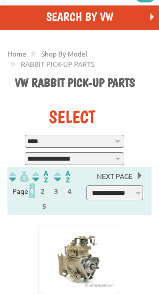 This screenshot has height=294, width=159. I want to click on a: Next Page, so click(115, 176).